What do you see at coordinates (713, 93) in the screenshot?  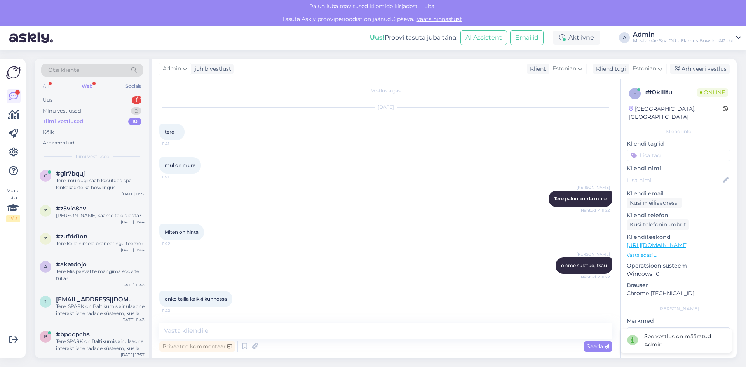 I see `span: Online` at bounding box center [713, 93].